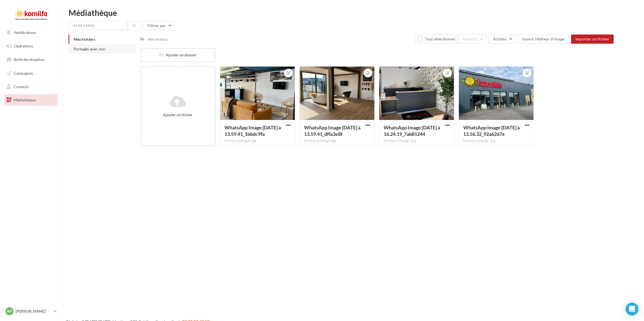  I want to click on span: Mes fichiers, so click(84, 39).